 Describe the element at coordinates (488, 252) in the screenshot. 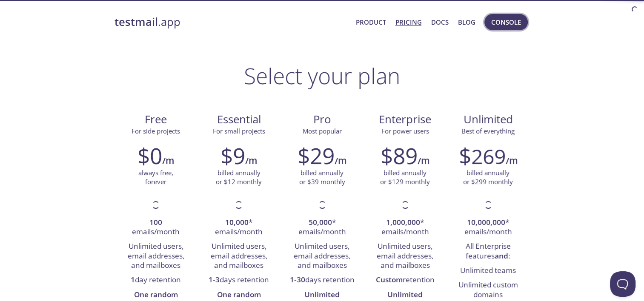

I see `li: All Enterprise features :` at that location.